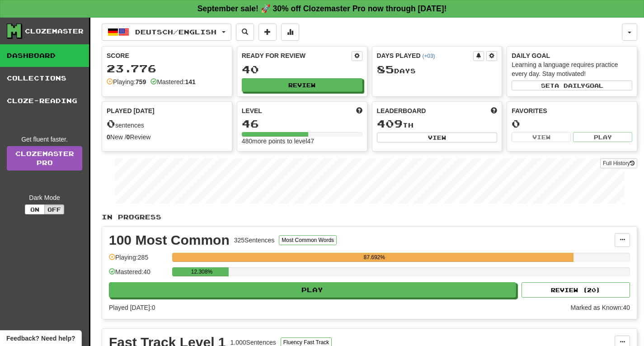 Image resolution: width=644 pixels, height=346 pixels. What do you see at coordinates (572, 56) in the screenshot?
I see `div: Daily Goal` at bounding box center [572, 56].